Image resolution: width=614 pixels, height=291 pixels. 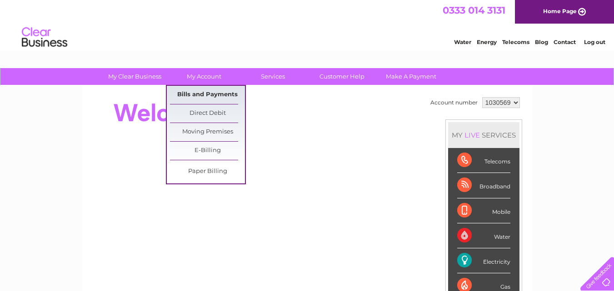 What do you see at coordinates (487, 42) in the screenshot?
I see `a: Energy` at bounding box center [487, 42].